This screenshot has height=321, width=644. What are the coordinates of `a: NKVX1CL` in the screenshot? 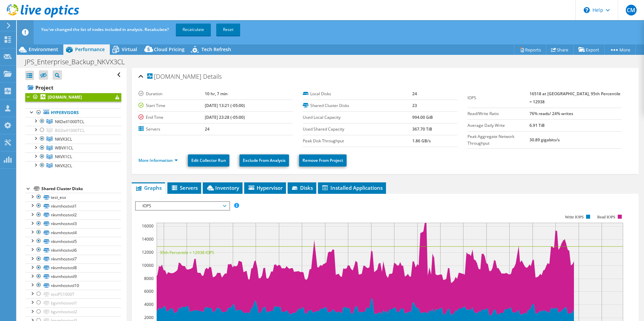 It's located at (73, 157).